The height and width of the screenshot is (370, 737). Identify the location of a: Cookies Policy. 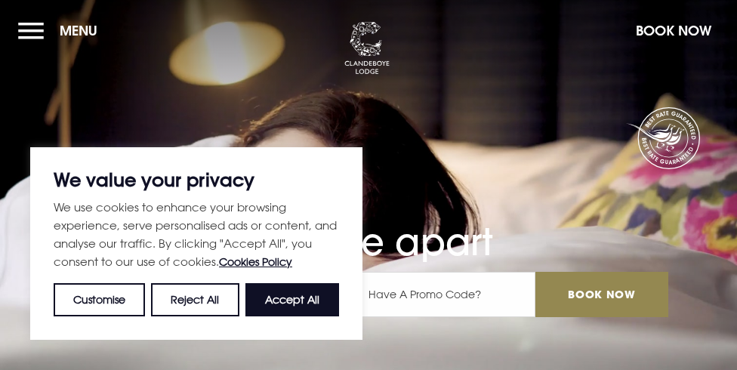
(255, 261).